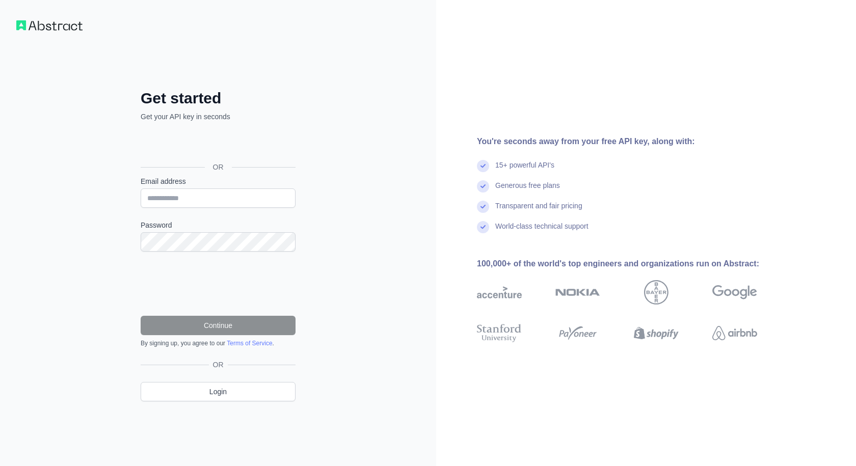 This screenshot has width=856, height=466. What do you see at coordinates (633, 264) in the screenshot?
I see `div: 100,000+ of the world's top engineers and organizations run on Abstract:` at bounding box center [633, 264].